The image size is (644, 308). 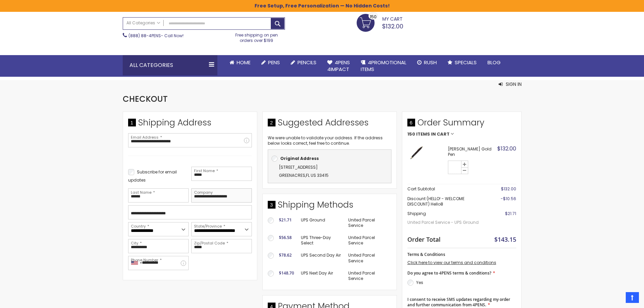 I want to click on a: Pens, so click(x=270, y=63).